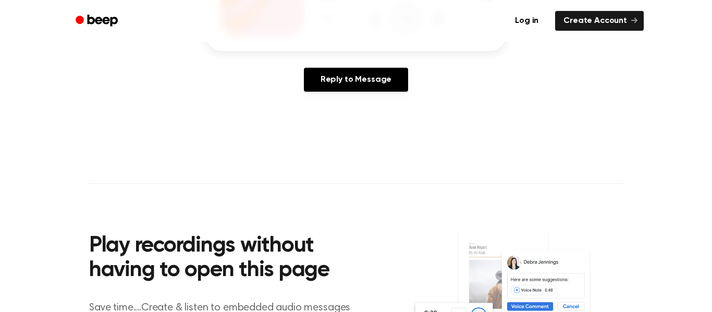 This screenshot has height=312, width=712. Describe the element at coordinates (526, 21) in the screenshot. I see `a: Log in` at that location.